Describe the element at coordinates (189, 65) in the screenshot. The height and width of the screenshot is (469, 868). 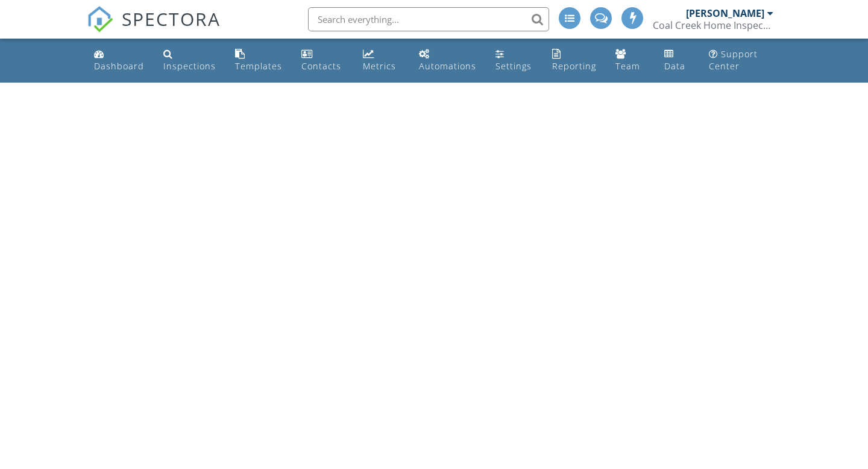
I see `div: Inspections` at that location.